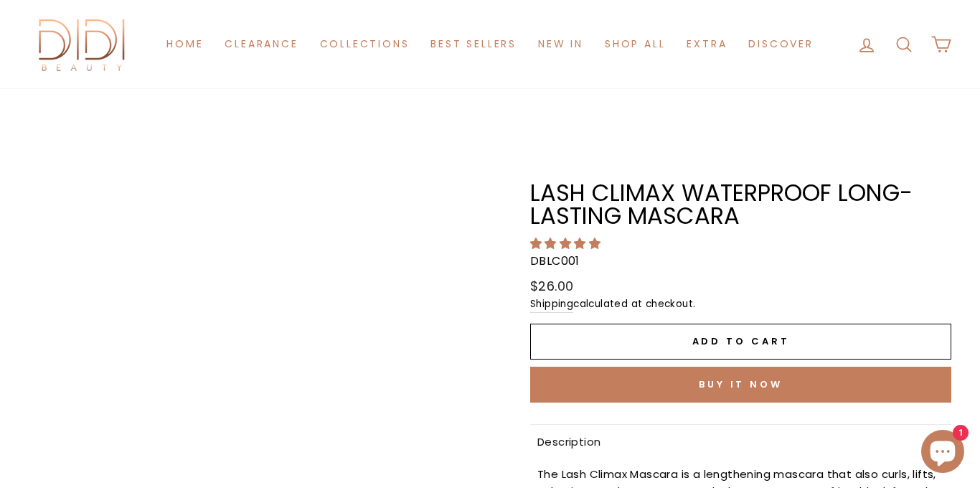 This screenshot has width=980, height=488. I want to click on small: calculated at checkout., so click(740, 305).